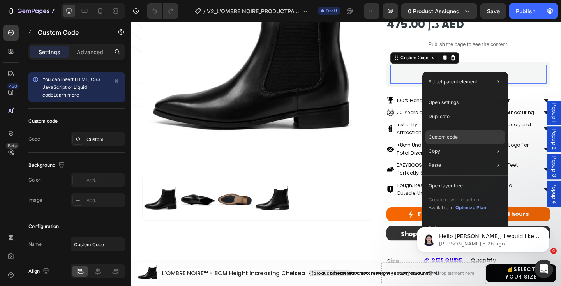 The width and height of the screenshot is (561, 286). What do you see at coordinates (53, 11) in the screenshot?
I see `p: 7` at bounding box center [53, 11].